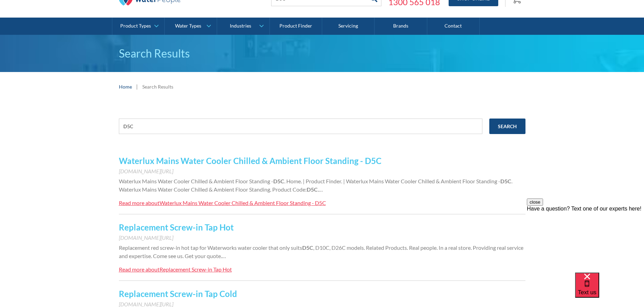  Describe the element at coordinates (243, 26) in the screenshot. I see `a: Industries` at that location.